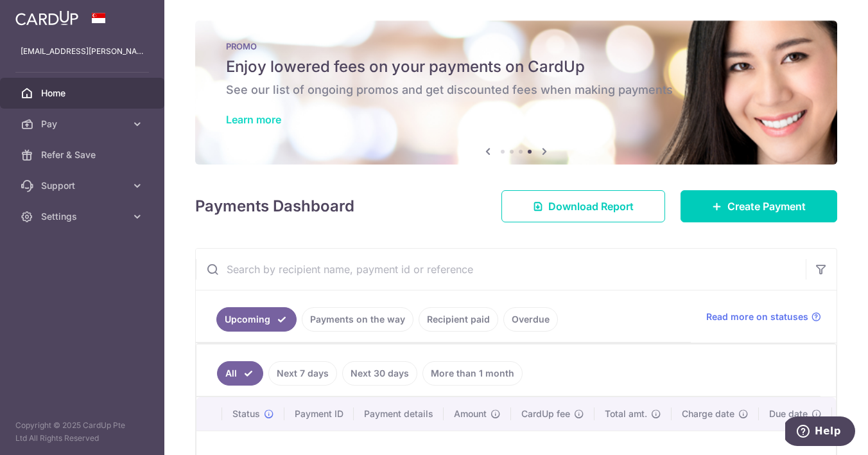 This screenshot has height=455, width=868. What do you see at coordinates (708, 414) in the screenshot?
I see `span: Charge date` at bounding box center [708, 414].